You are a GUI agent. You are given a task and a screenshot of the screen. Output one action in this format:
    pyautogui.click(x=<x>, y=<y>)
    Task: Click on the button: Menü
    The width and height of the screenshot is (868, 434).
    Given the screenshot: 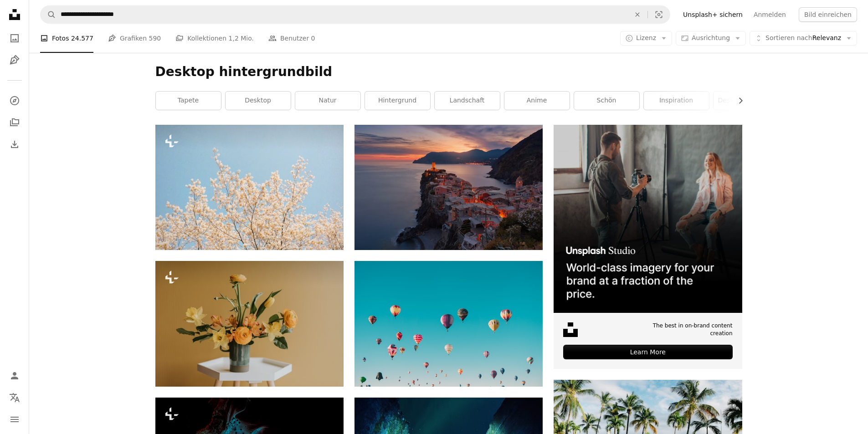 What is the action you would take?
    pyautogui.click(x=15, y=419)
    